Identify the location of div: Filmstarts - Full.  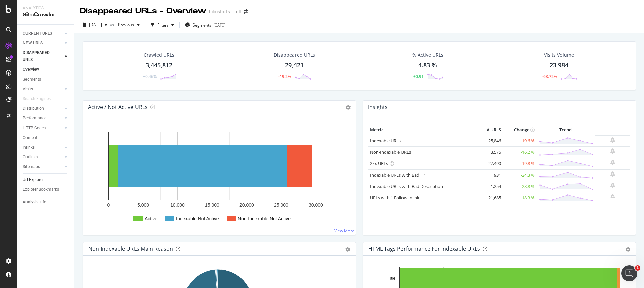
(225, 11).